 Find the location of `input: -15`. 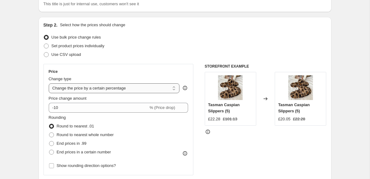

input: -15 is located at coordinates (98, 108).